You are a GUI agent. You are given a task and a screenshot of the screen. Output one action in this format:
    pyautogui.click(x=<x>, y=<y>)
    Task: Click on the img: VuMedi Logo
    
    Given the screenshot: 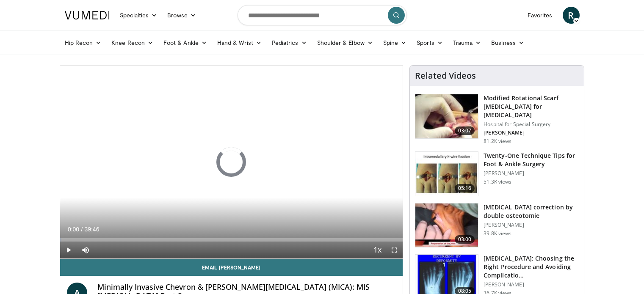 What is the action you would take?
    pyautogui.click(x=87, y=15)
    